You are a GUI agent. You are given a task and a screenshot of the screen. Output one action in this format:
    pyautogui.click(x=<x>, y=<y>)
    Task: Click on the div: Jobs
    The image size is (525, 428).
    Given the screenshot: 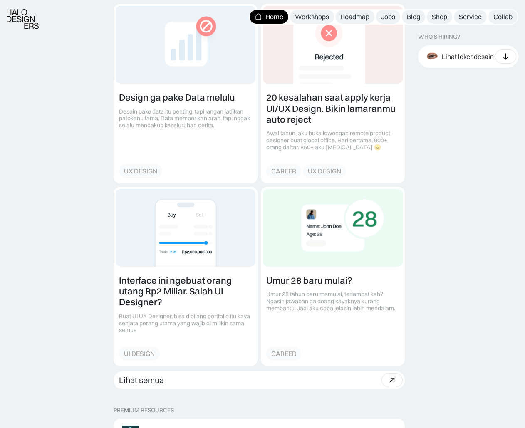 What is the action you would take?
    pyautogui.click(x=388, y=17)
    